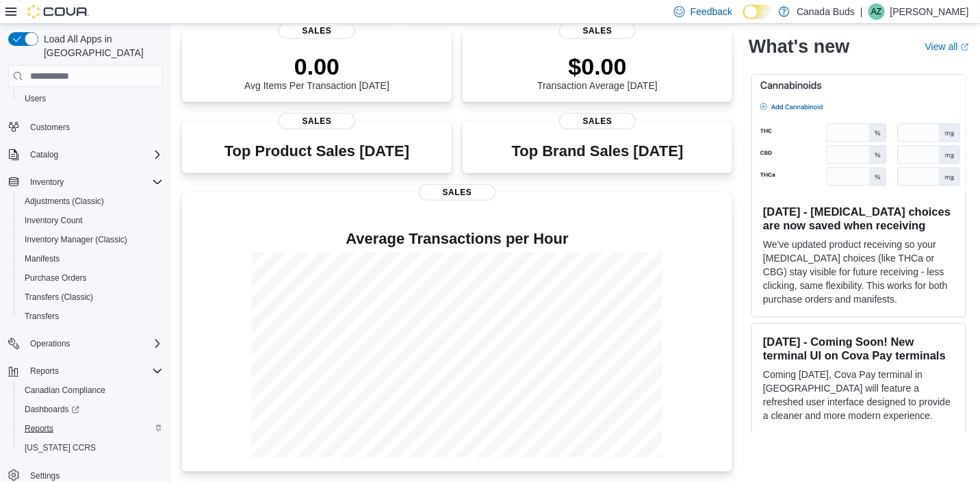 This screenshot has width=980, height=482. What do you see at coordinates (56, 278) in the screenshot?
I see `a: Purchase Orders` at bounding box center [56, 278].